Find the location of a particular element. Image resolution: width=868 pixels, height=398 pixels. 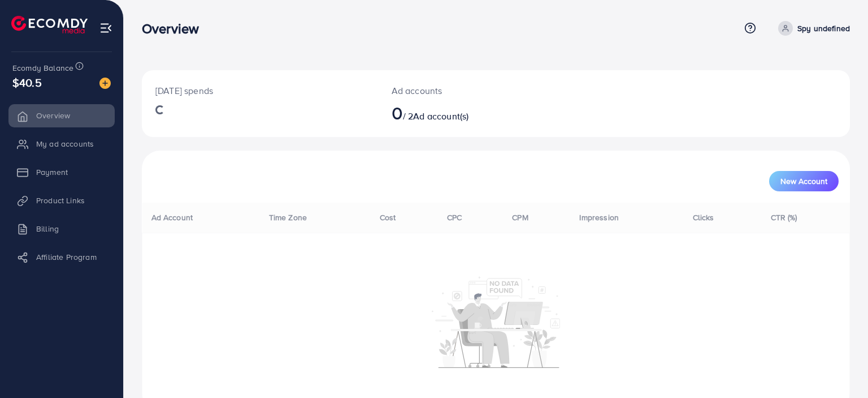

a: Spy undefined is located at coordinates (812, 28).